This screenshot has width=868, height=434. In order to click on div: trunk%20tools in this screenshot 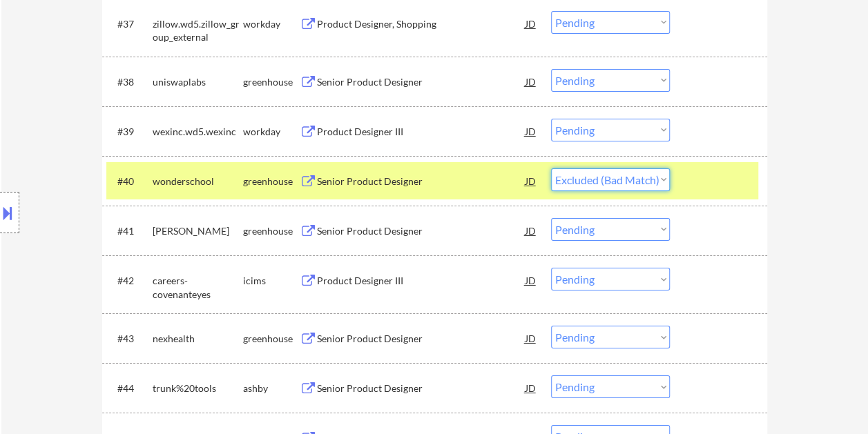, I will do `click(198, 389)`.